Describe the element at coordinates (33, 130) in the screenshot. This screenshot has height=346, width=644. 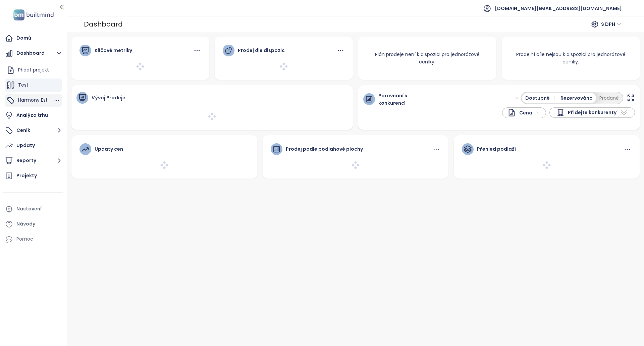
I see `button: Ceník` at that location.